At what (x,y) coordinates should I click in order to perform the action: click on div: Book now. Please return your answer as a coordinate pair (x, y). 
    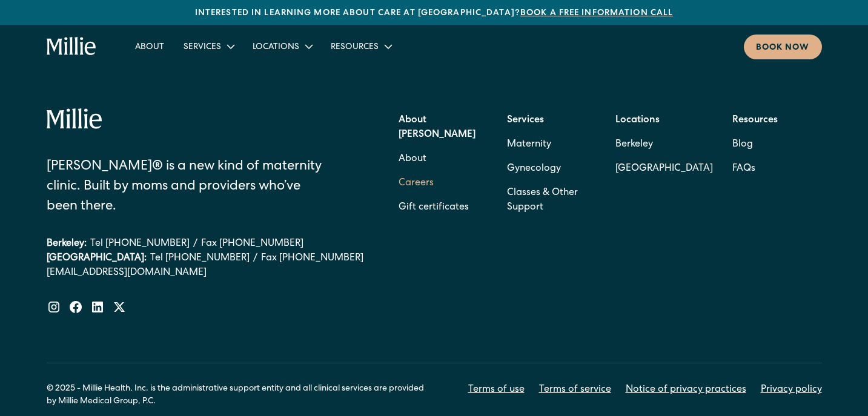
    Looking at the image, I should click on (782, 48).